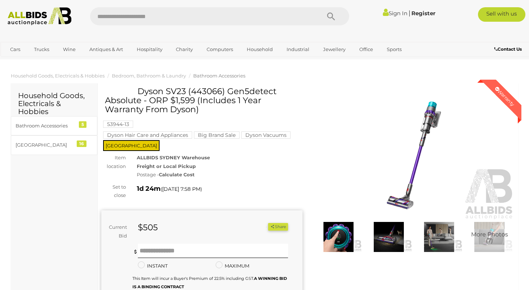 The image size is (529, 290). I want to click on strong: Calculate Cost, so click(176, 174).